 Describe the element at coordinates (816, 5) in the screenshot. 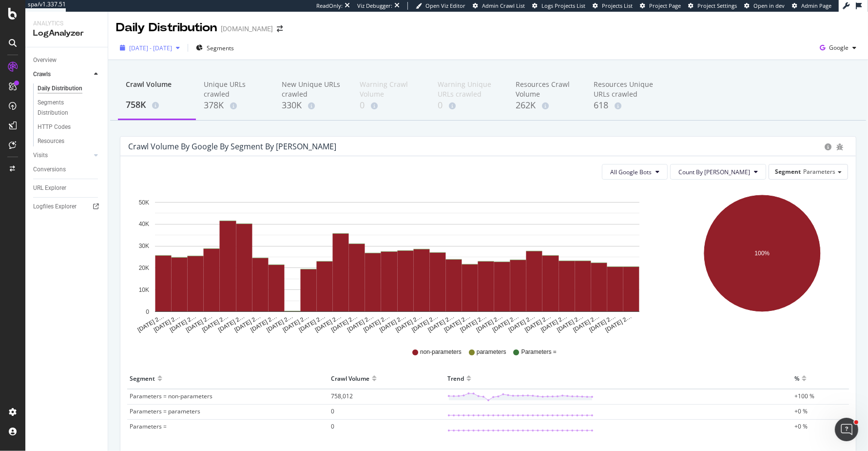

I see `span: Admin Page` at that location.